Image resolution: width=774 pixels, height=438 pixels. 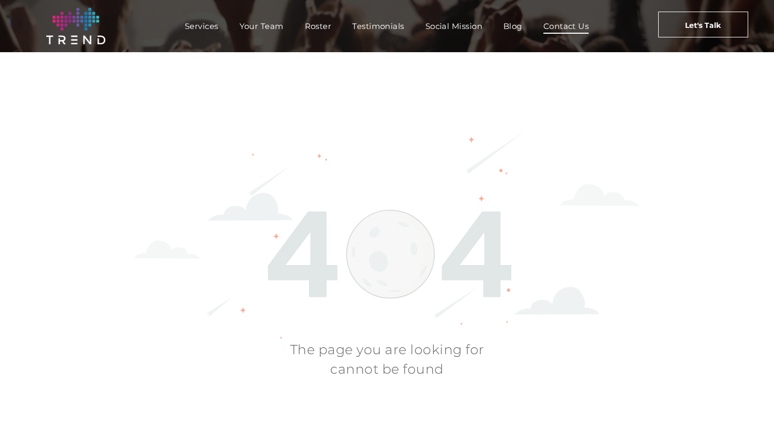 What do you see at coordinates (318, 26) in the screenshot?
I see `a: Roster` at bounding box center [318, 26].